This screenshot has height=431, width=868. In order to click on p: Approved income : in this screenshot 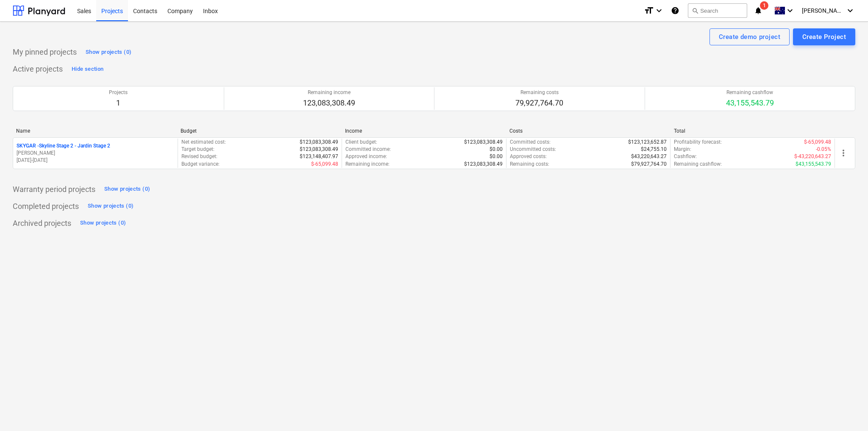, I will do `click(366, 156)`.